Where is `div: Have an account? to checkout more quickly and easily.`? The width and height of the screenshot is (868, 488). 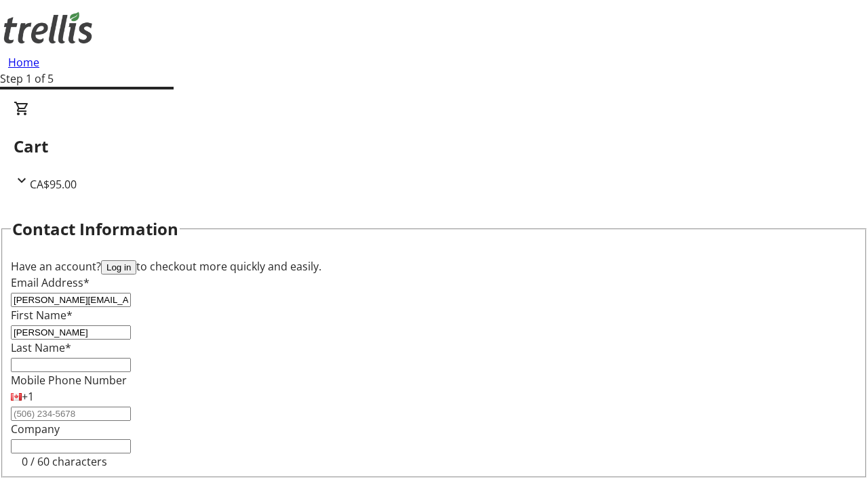 div: Have an account? to checkout more quickly and easily. is located at coordinates (434, 267).